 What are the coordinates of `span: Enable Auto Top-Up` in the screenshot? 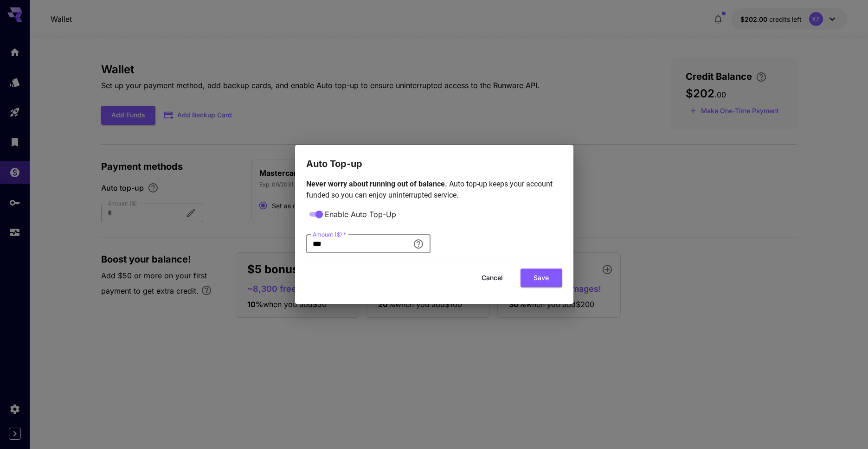 It's located at (360, 215).